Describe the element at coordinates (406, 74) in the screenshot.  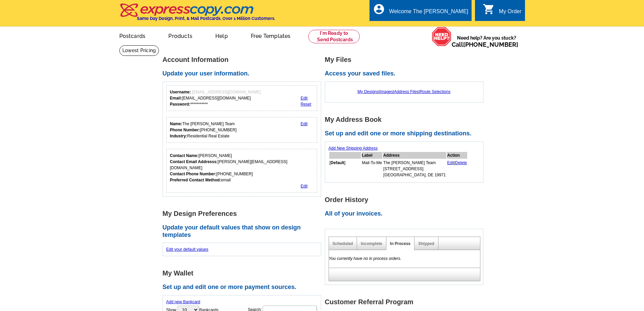
I see `h2: Access your saved files.` at that location.